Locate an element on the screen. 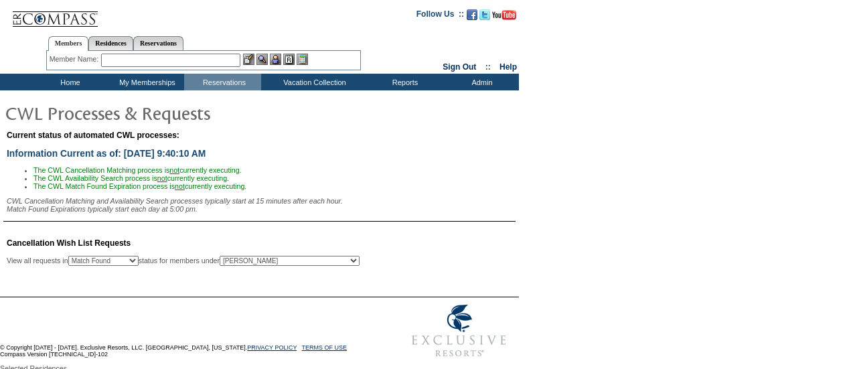 This screenshot has height=369, width=847. td: Reports is located at coordinates (403, 82).